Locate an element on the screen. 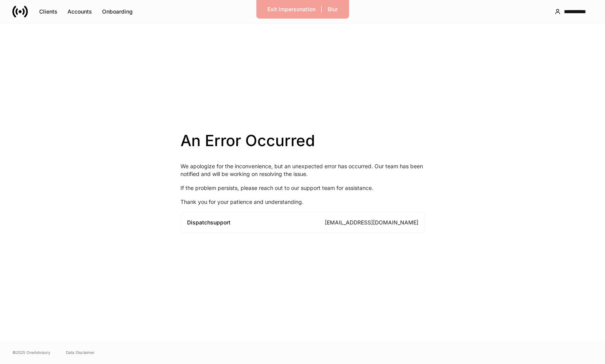 The image size is (605, 364). button: Clients is located at coordinates (48, 12).